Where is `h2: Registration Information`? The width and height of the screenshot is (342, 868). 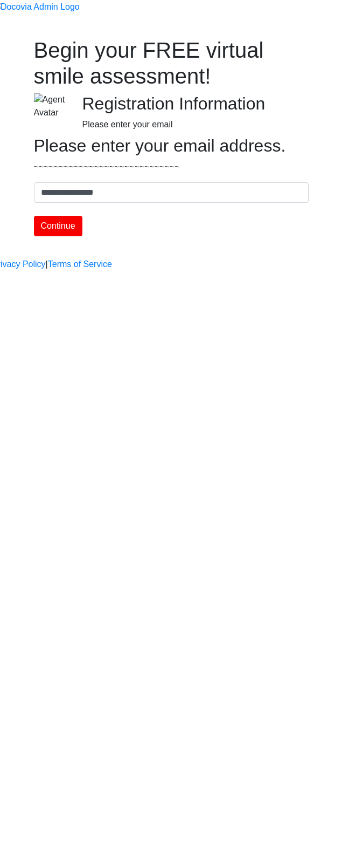 h2: Registration Information is located at coordinates (196, 103).